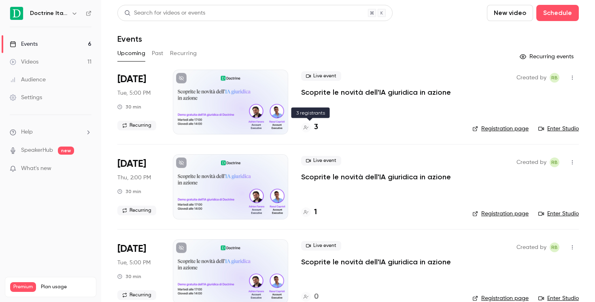 The height and width of the screenshot is (302, 595). What do you see at coordinates (28, 80) in the screenshot?
I see `div: Audience` at bounding box center [28, 80].